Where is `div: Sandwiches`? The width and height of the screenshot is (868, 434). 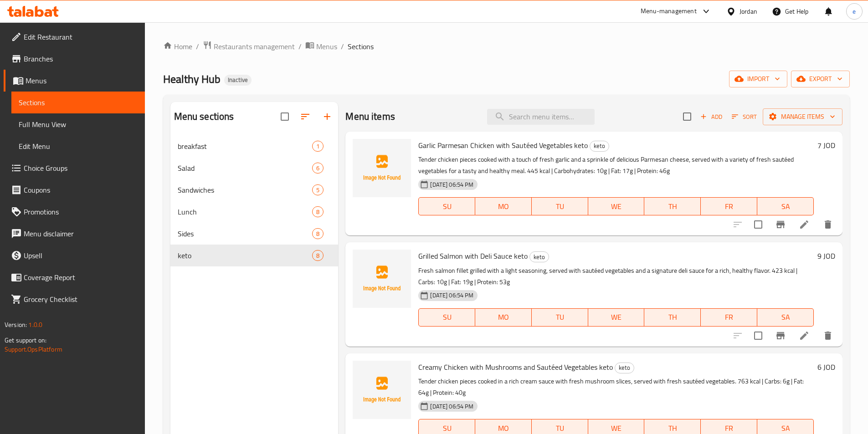 div: Sandwiches is located at coordinates (245, 190).